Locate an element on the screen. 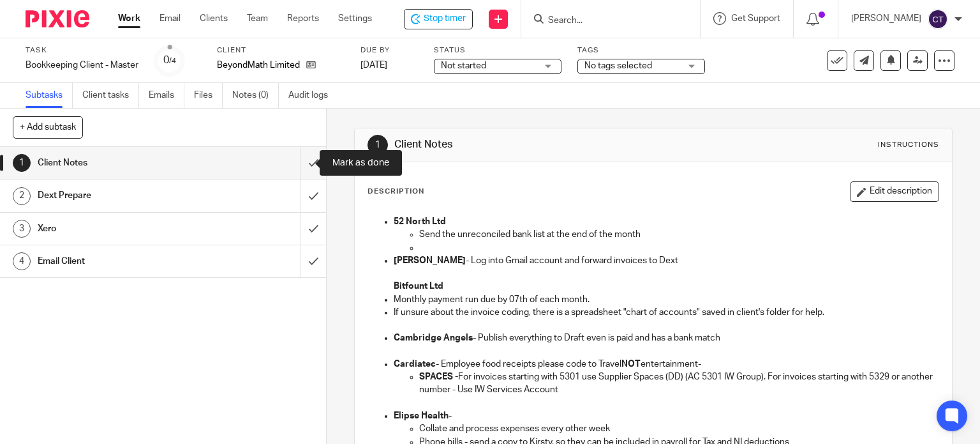  a: Settings is located at coordinates (355, 18).